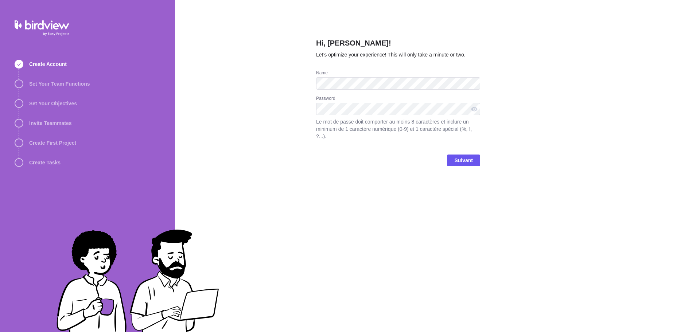 This screenshot has width=700, height=332. I want to click on div: Name, so click(398, 74).